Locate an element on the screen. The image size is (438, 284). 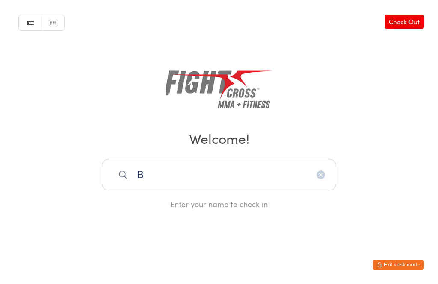
input: Search is located at coordinates (219, 175).